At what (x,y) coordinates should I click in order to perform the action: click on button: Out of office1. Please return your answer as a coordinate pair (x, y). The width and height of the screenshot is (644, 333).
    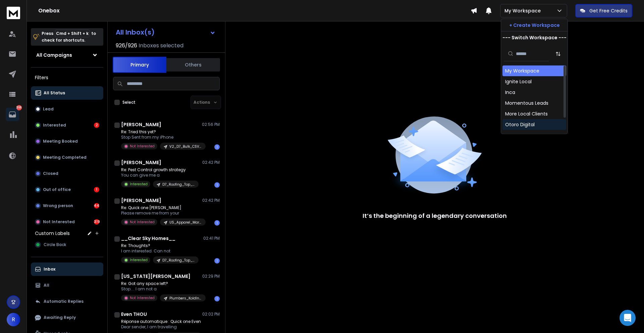
    Looking at the image, I should click on (67, 190).